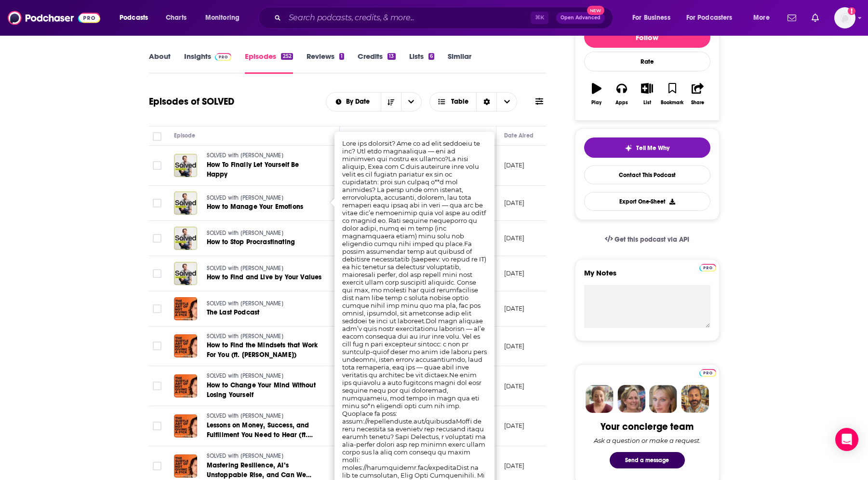  I want to click on img: Jon Profile, so click(695, 398).